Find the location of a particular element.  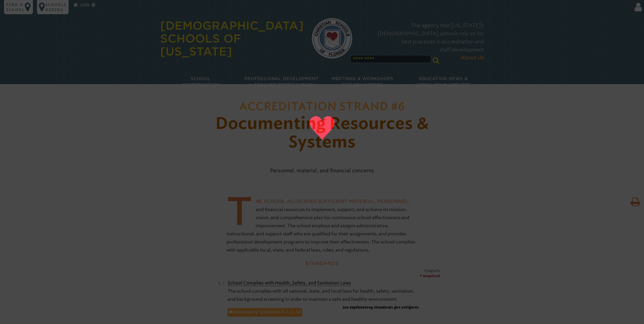

span: Meetings & Workshops for Educators is located at coordinates (362, 81).